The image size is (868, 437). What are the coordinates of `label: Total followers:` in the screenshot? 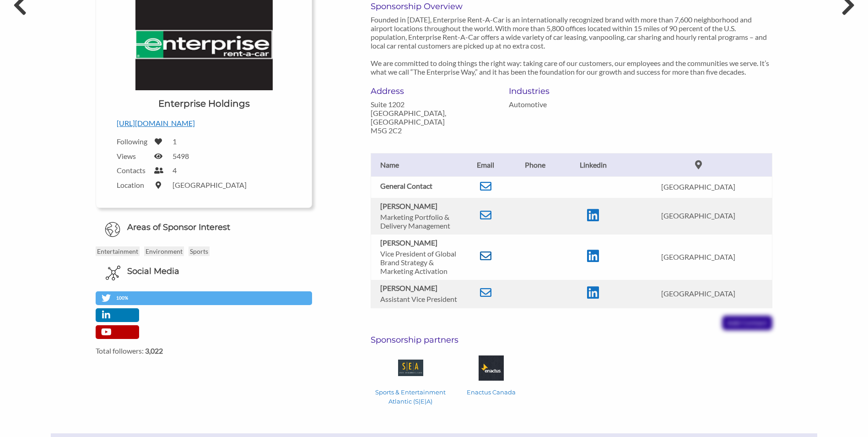 It's located at (204, 350).